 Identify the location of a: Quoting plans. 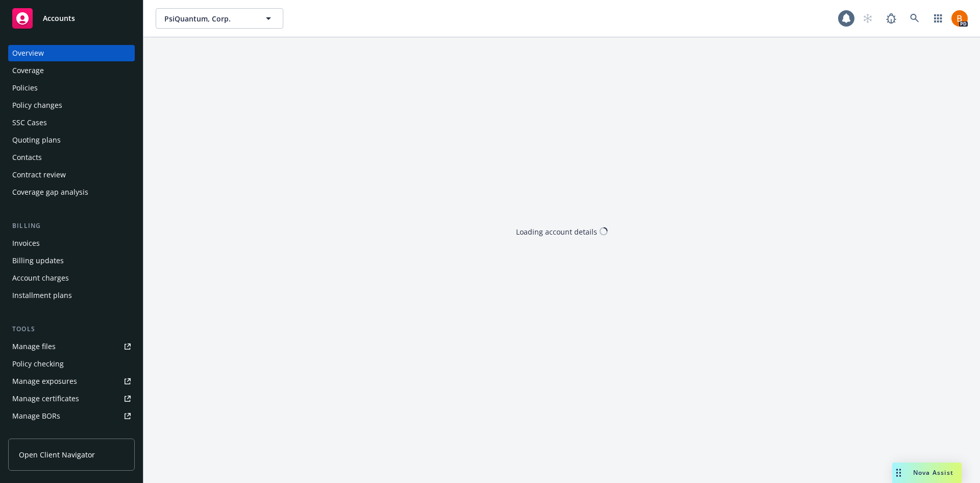
(72, 140).